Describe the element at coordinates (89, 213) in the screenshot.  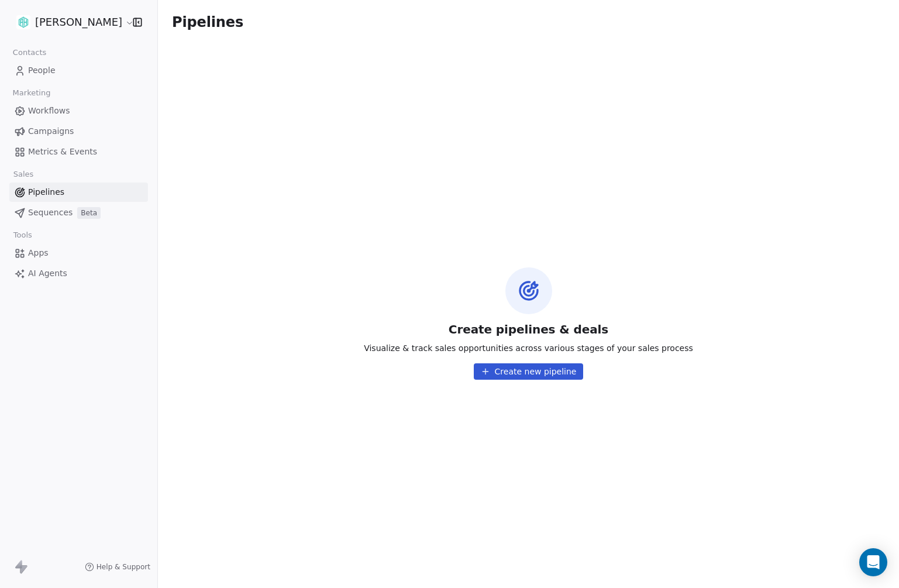
I see `span: Beta` at that location.